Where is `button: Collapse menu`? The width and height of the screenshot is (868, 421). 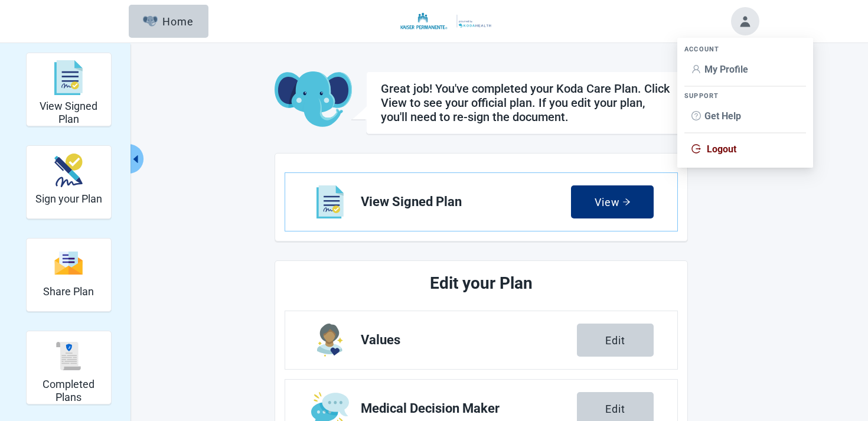 button: Collapse menu is located at coordinates (136, 159).